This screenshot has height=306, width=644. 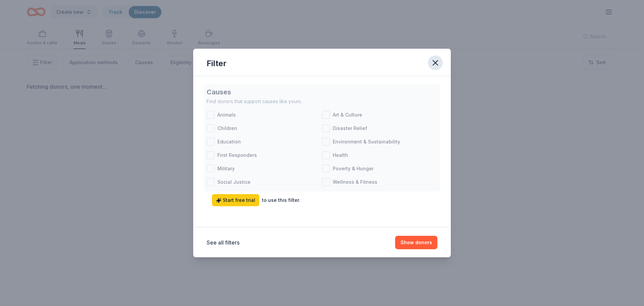 I want to click on div: to use this filter., so click(x=281, y=200).